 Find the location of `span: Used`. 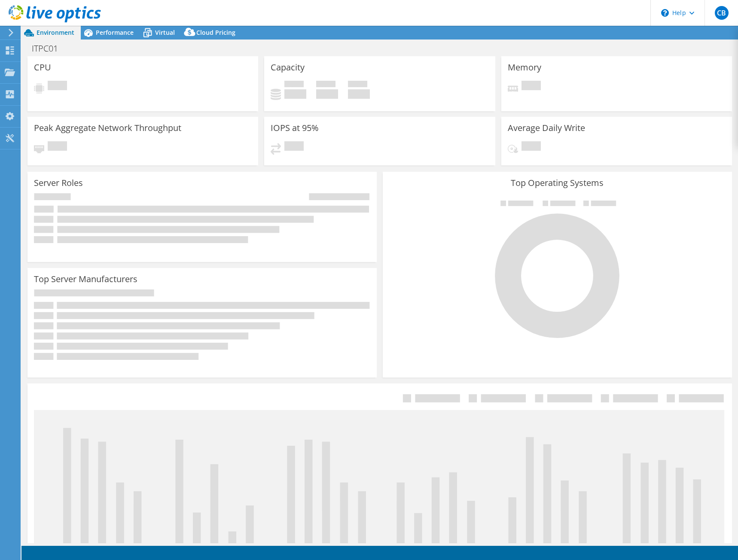

span: Used is located at coordinates (294, 85).